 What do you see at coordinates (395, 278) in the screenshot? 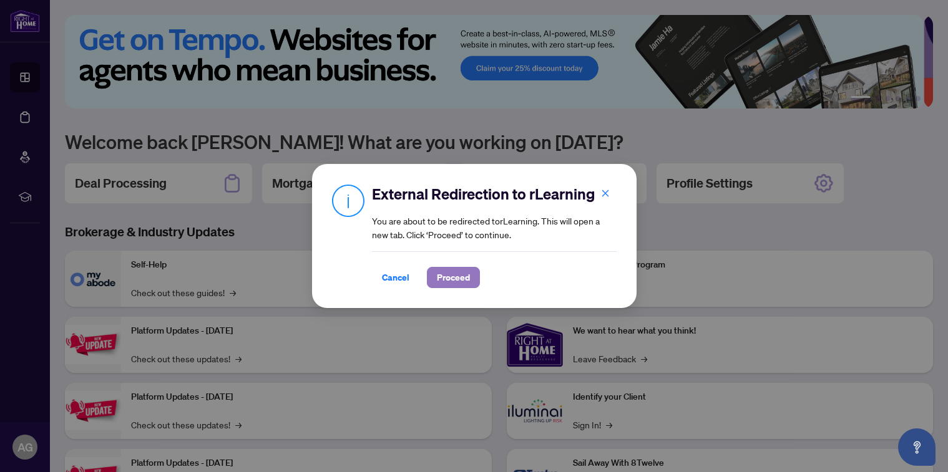
I see `span: Cancel` at bounding box center [395, 278].